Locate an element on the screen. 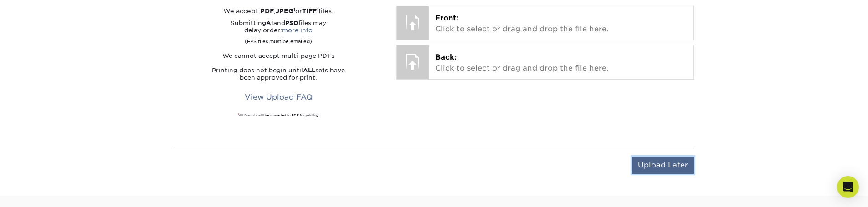 This screenshot has width=868, height=207. strong: TIFF is located at coordinates (309, 11).